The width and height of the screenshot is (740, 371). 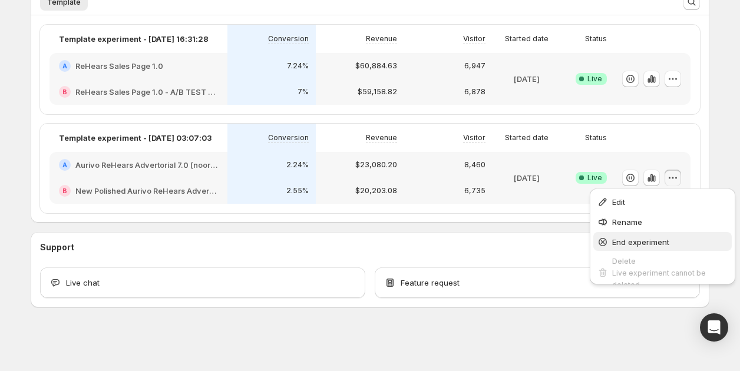 What do you see at coordinates (83, 283) in the screenshot?
I see `span: Live chat` at bounding box center [83, 283].